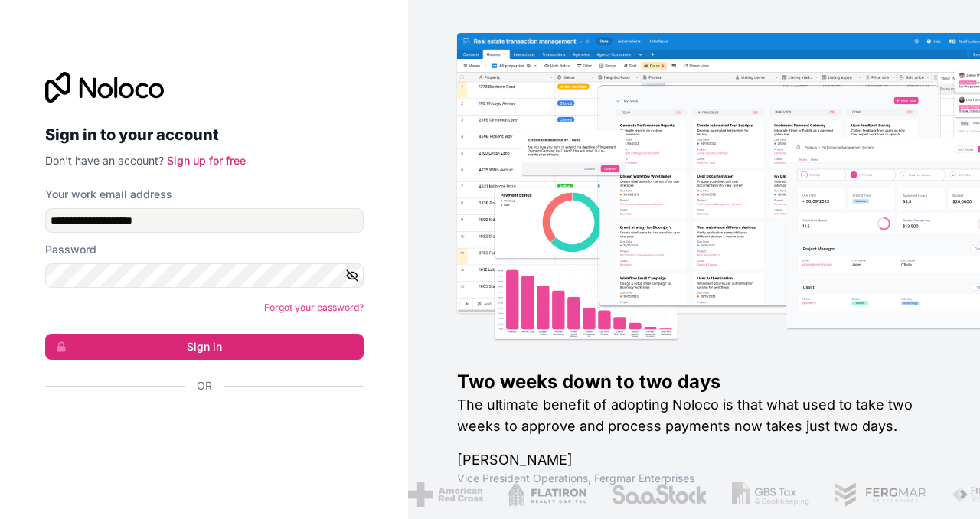  Describe the element at coordinates (205, 135) in the screenshot. I see `h2: Sign in to your account` at that location.